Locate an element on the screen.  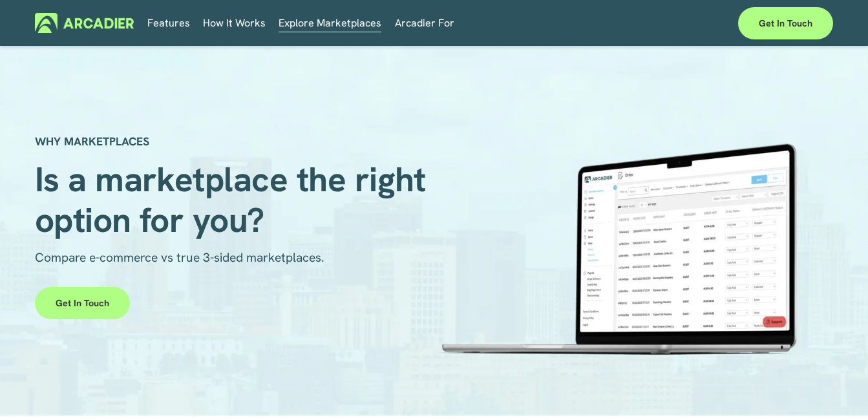
span: How It Works is located at coordinates (234, 23).